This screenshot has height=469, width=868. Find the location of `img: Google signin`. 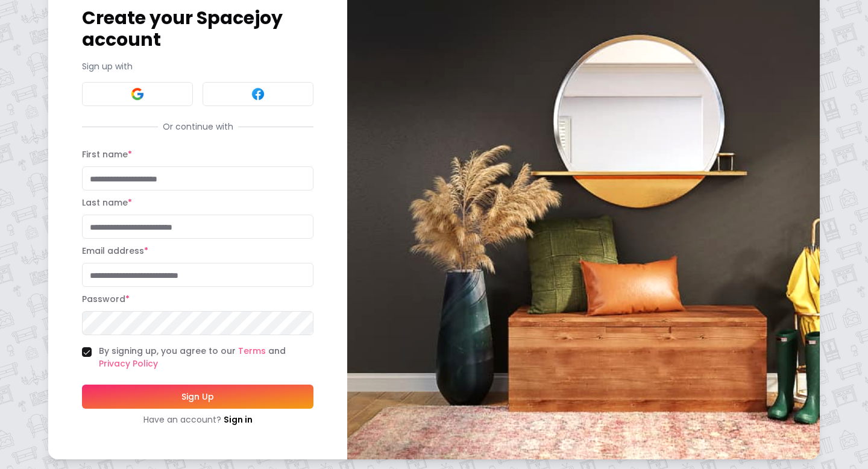

img: Google signin is located at coordinates (138, 94).